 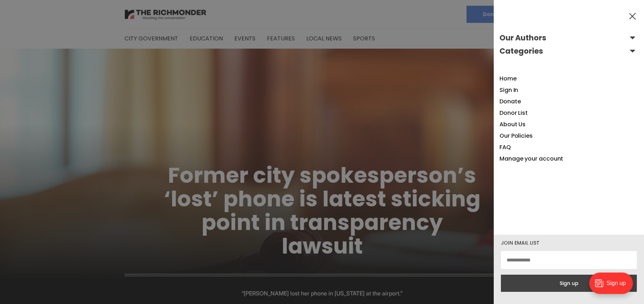 What do you see at coordinates (508, 78) in the screenshot?
I see `a: Home` at bounding box center [508, 78].